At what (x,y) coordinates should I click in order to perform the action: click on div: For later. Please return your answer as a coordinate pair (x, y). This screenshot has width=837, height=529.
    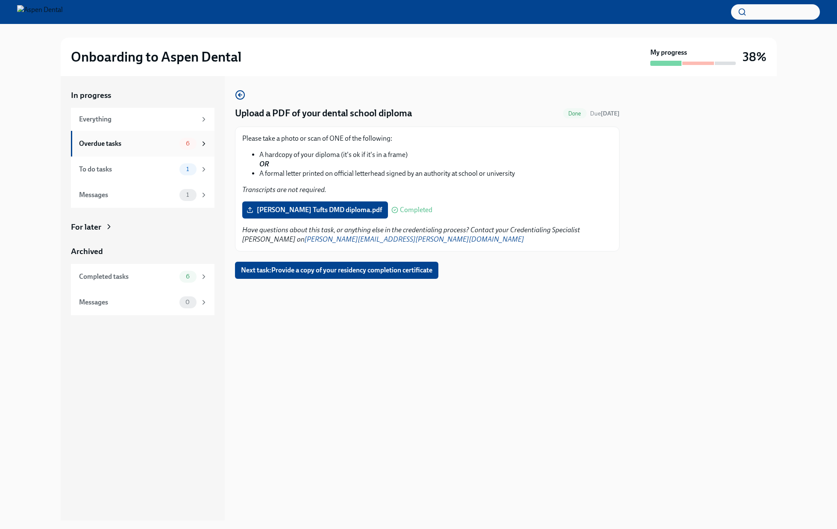
    Looking at the image, I should click on (86, 227).